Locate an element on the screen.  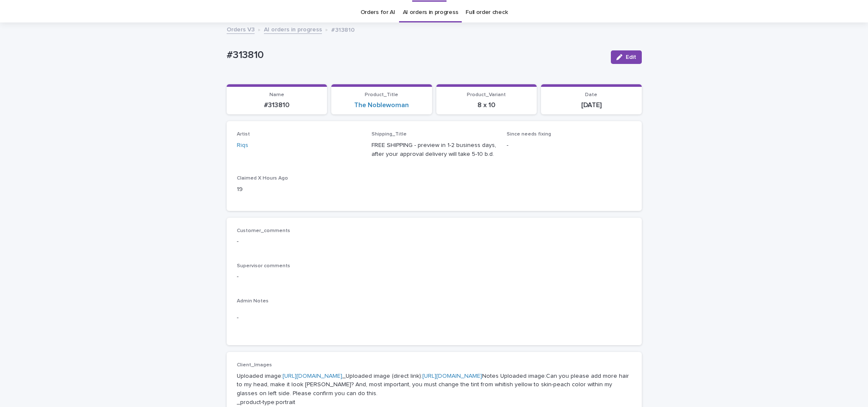
a: Full order check is located at coordinates (486, 12).